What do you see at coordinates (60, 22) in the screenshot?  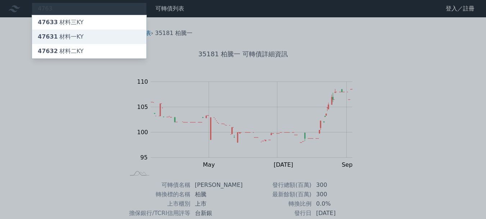 I see `div: 材料三KY` at bounding box center [60, 22].